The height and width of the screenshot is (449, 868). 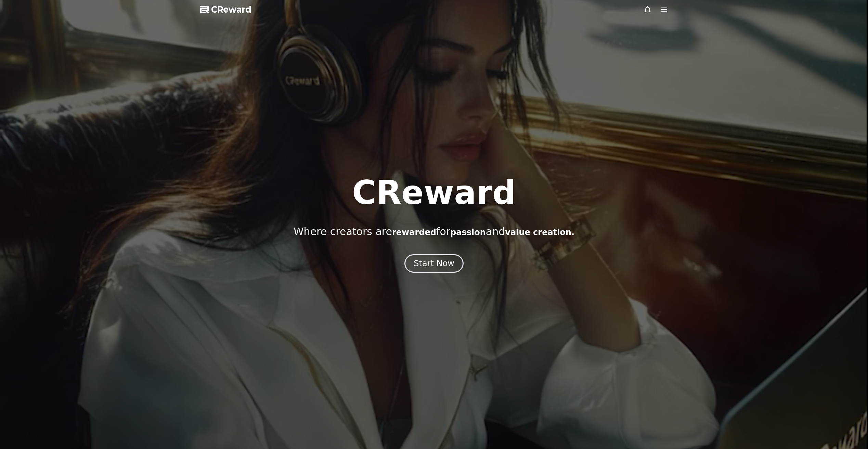 I want to click on span: value creation., so click(x=540, y=232).